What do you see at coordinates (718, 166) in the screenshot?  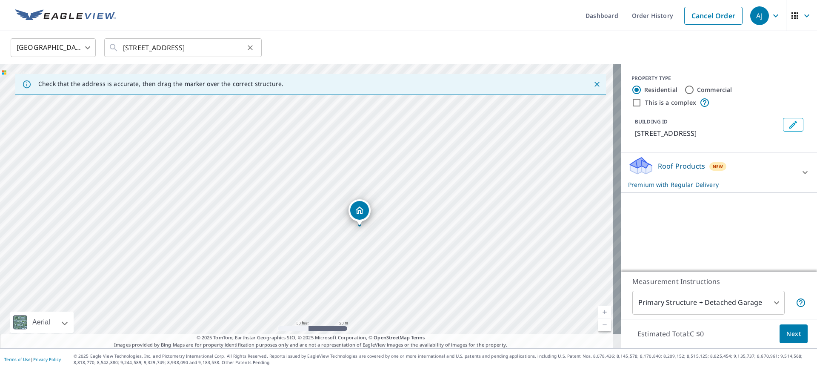 I see `span: New` at bounding box center [718, 166].